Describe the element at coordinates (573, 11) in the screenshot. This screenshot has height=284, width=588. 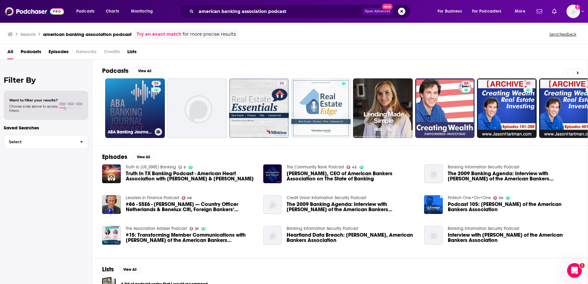
I see `img: User Profile` at that location.